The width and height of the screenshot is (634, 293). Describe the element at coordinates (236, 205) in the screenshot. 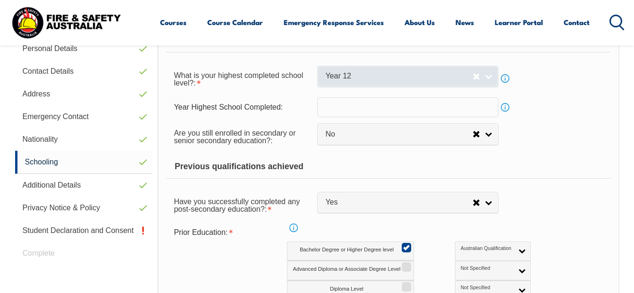

I see `span: Have you successfully completed any post-secondary education?:` at that location.